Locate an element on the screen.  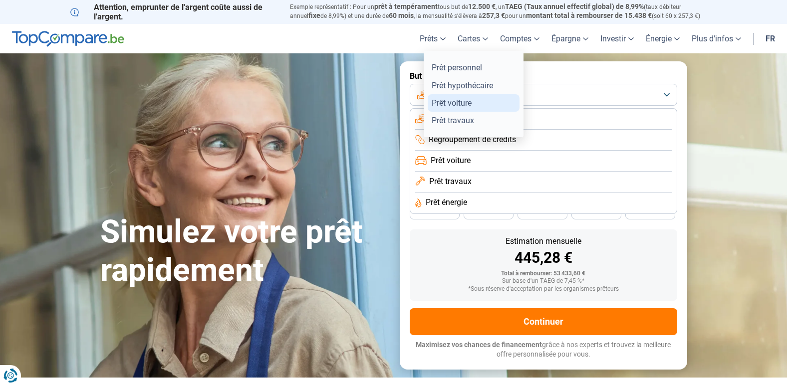
a: fr is located at coordinates (770, 38).